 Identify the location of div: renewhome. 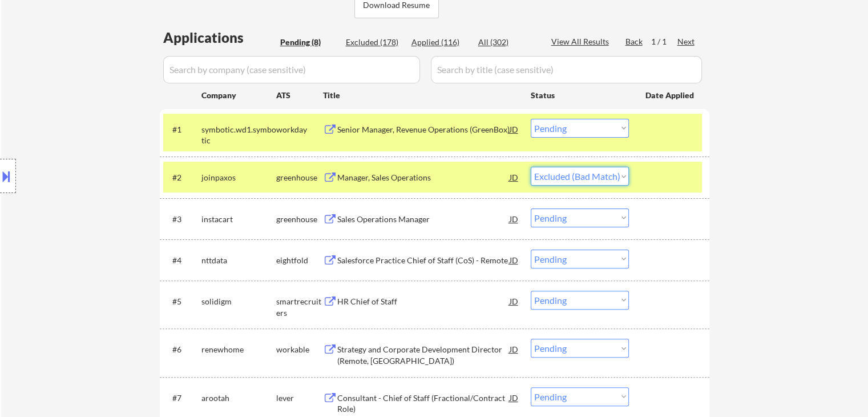
(239, 350).